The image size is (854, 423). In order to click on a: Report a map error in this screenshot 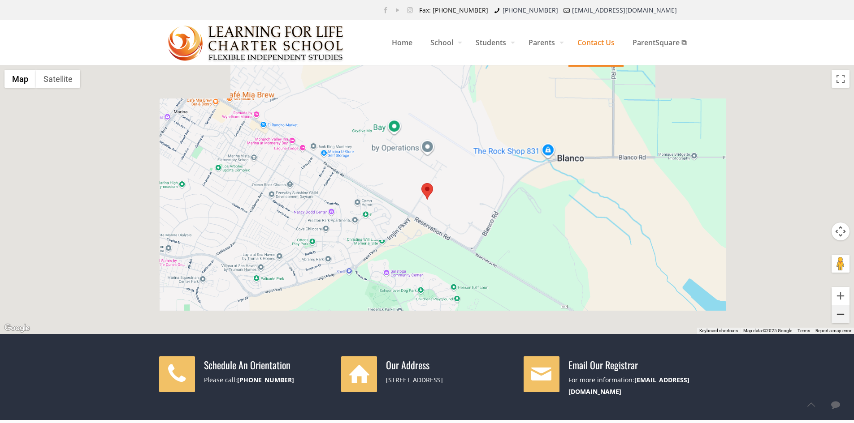, I will do `click(833, 331)`.